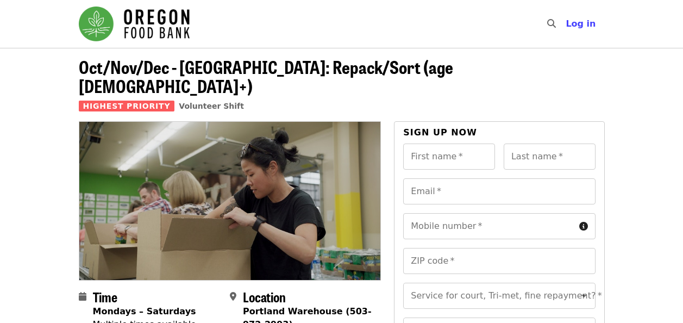  I want to click on button: Log in, so click(580, 24).